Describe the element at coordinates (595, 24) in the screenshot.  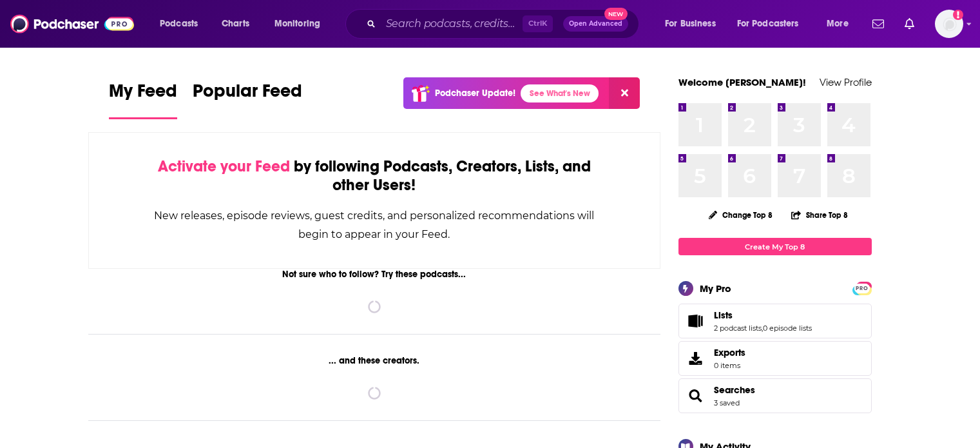
I see `button: Open AdvancedNew` at that location.